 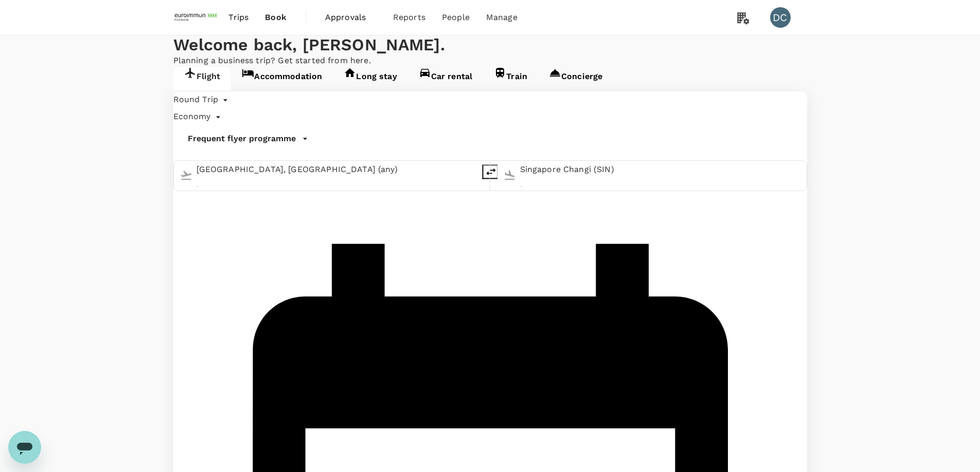 I want to click on button: delete, so click(x=489, y=172).